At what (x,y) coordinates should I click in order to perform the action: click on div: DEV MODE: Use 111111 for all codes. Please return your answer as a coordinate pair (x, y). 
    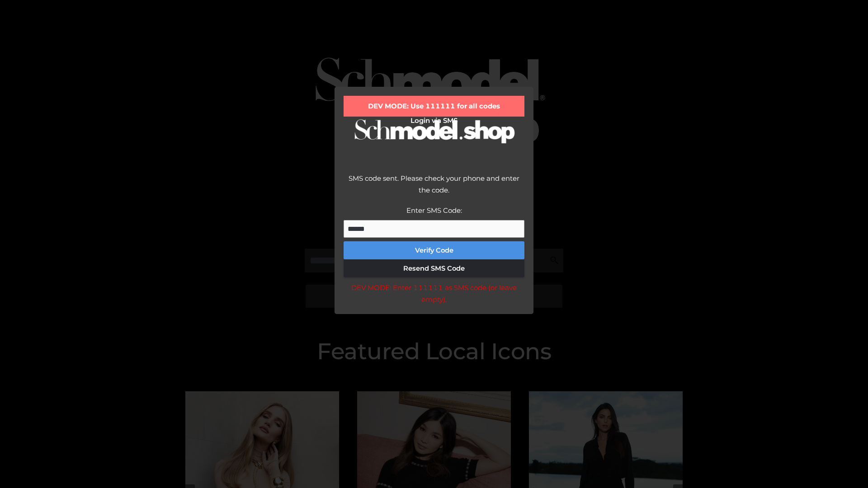
    Looking at the image, I should click on (434, 107).